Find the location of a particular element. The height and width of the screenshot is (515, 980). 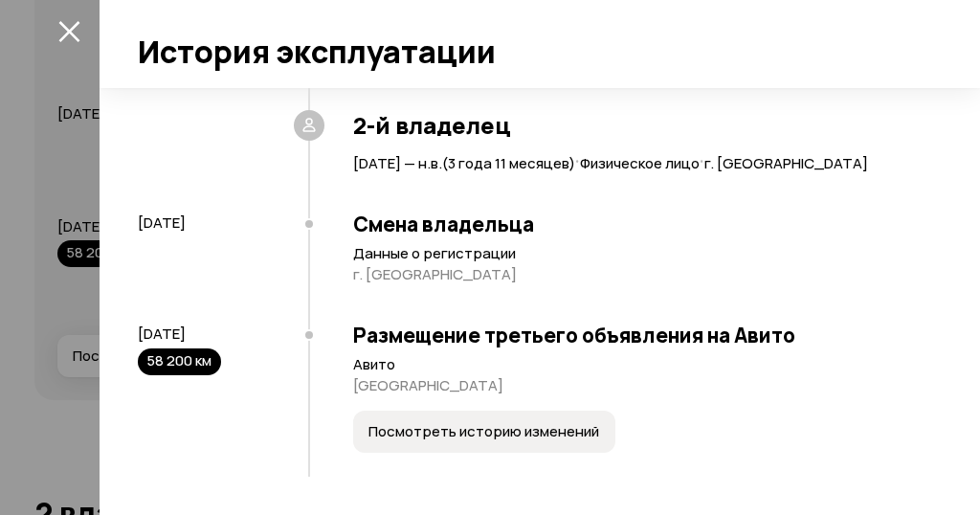

span: Посмотреть историю изменений is located at coordinates (483, 432).